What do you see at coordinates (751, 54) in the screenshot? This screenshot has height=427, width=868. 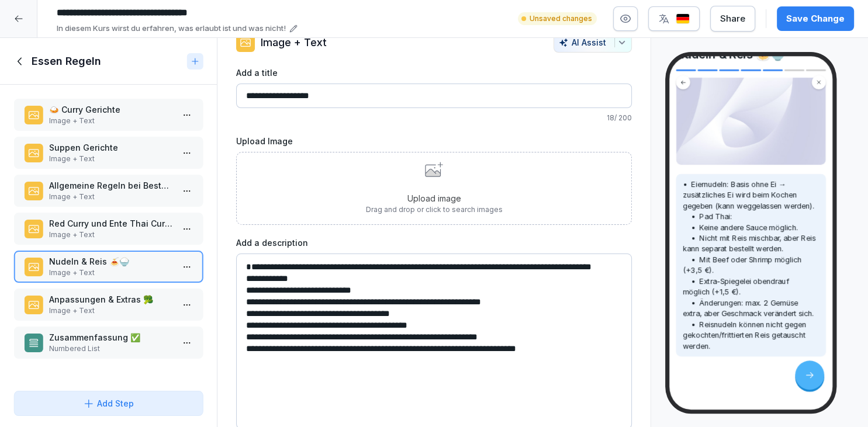 I see `h4: Nudeln & Reis 🍝🍚` at bounding box center [751, 54].